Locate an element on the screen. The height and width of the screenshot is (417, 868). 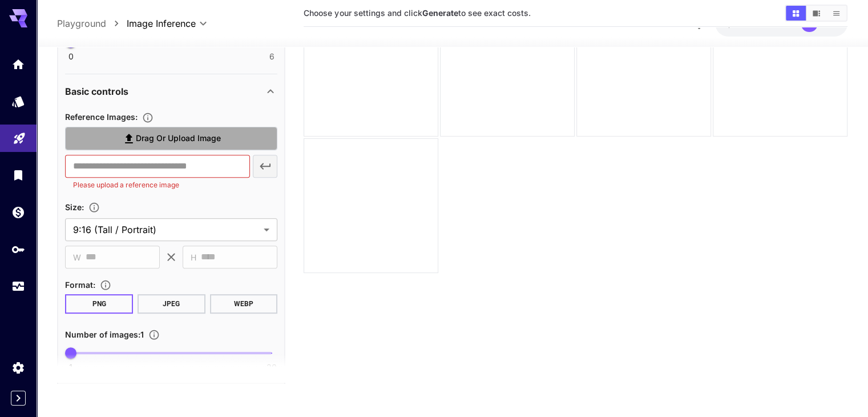
span: $0.00 is located at coordinates (739, 23).